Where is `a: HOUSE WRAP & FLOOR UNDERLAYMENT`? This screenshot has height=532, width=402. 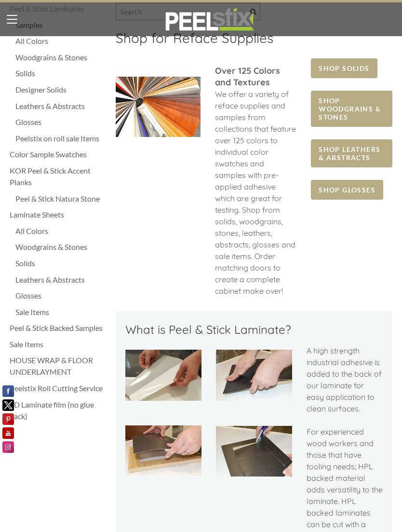
a: HOUSE WRAP & FLOOR UNDERLAYMENT is located at coordinates (58, 366).